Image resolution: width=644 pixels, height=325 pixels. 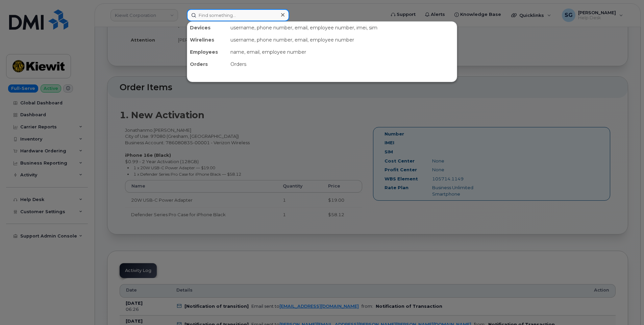 I want to click on div: username, phone number, email, employee number, so click(x=342, y=40).